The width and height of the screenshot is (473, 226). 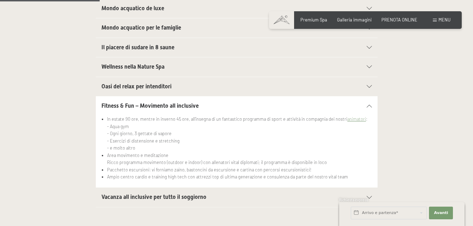 What do you see at coordinates (356, 119) in the screenshot?
I see `a: animatori` at bounding box center [356, 119].